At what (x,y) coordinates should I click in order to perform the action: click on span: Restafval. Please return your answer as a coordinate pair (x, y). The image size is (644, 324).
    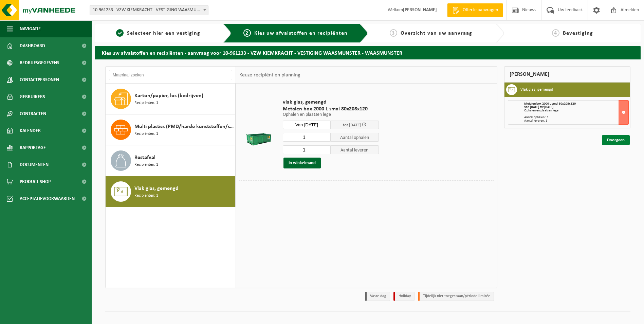
    Looking at the image, I should click on (145, 157).